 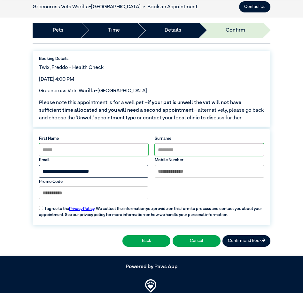 What do you see at coordinates (151, 267) in the screenshot?
I see `h5: Powered by Paws App` at bounding box center [151, 267].